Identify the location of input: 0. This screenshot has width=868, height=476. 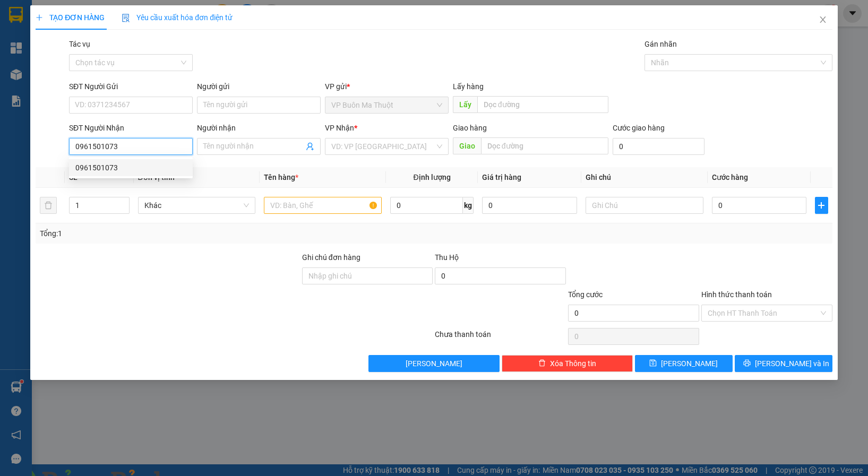
(529, 205).